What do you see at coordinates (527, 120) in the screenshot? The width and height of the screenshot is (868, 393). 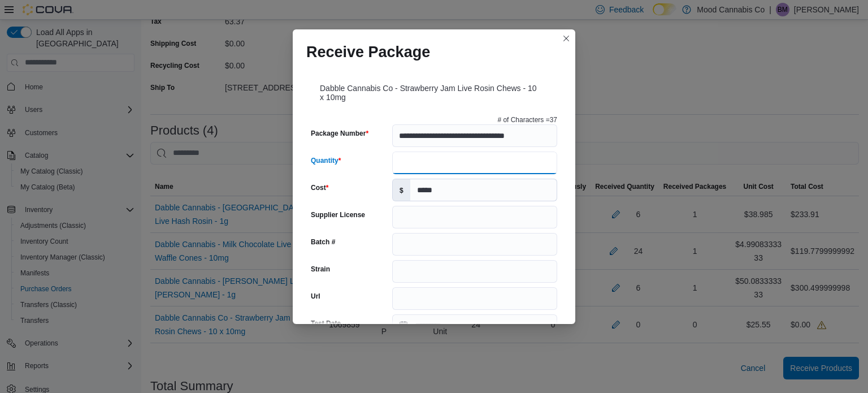 I see `p: # of Characters = 37` at bounding box center [527, 120].